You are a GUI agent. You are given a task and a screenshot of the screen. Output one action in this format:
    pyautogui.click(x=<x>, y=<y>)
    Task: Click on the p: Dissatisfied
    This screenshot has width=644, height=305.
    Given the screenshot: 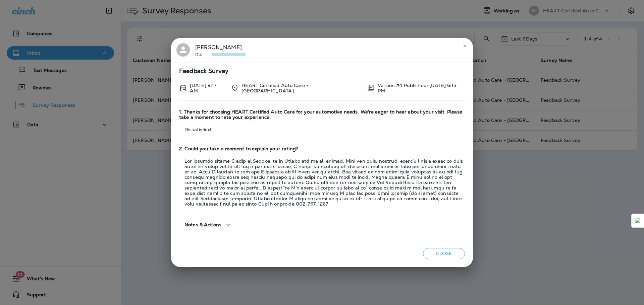 What is the action you would take?
    pyautogui.click(x=322, y=130)
    